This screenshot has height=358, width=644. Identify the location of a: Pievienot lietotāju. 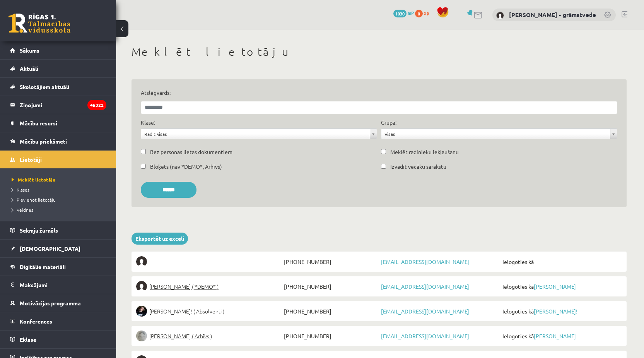
(60, 200).